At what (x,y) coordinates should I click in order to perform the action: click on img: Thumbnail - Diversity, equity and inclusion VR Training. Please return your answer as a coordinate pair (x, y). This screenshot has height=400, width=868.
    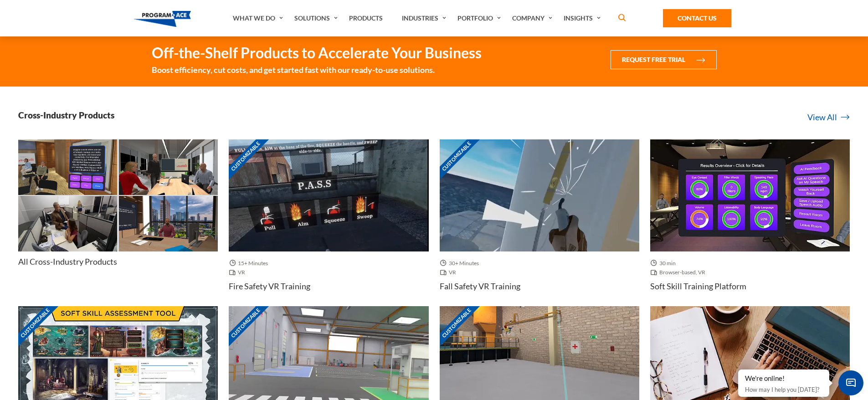
    Looking at the image, I should click on (168, 167).